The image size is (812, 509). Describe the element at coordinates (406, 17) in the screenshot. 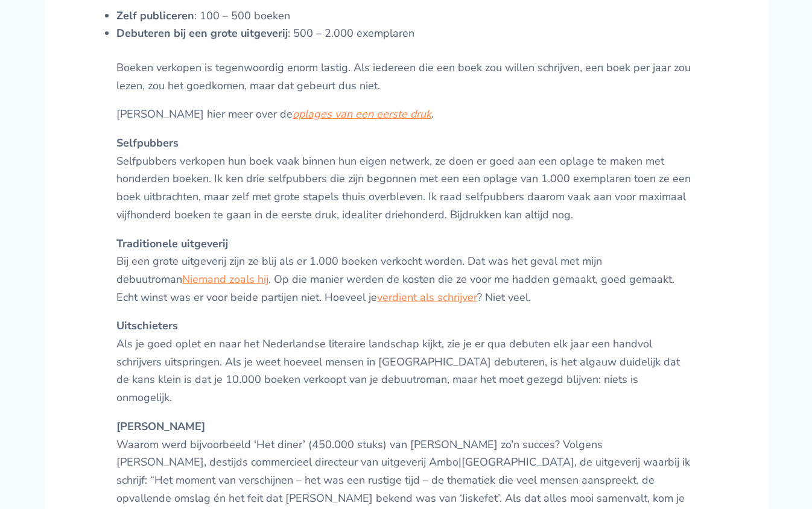

I see `li: : 100 – 500 boeken` at that location.